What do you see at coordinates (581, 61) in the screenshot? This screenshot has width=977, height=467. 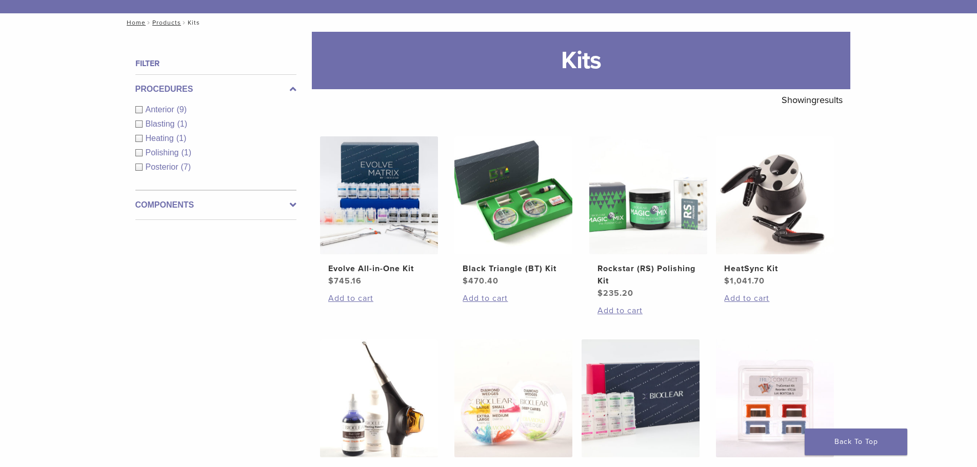 I see `h1: Kits` at bounding box center [581, 61].